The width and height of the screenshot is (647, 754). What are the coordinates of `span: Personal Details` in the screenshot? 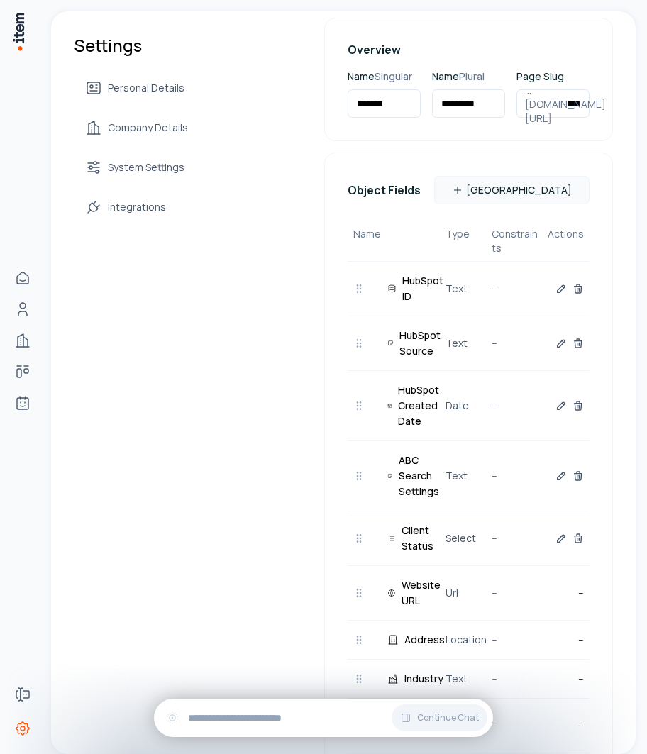 It's located at (146, 88).